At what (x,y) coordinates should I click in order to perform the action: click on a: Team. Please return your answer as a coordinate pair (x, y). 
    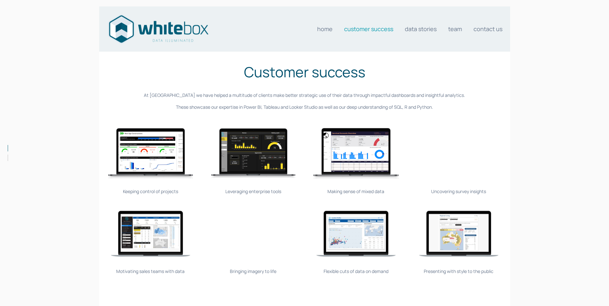
    Looking at the image, I should click on (455, 29).